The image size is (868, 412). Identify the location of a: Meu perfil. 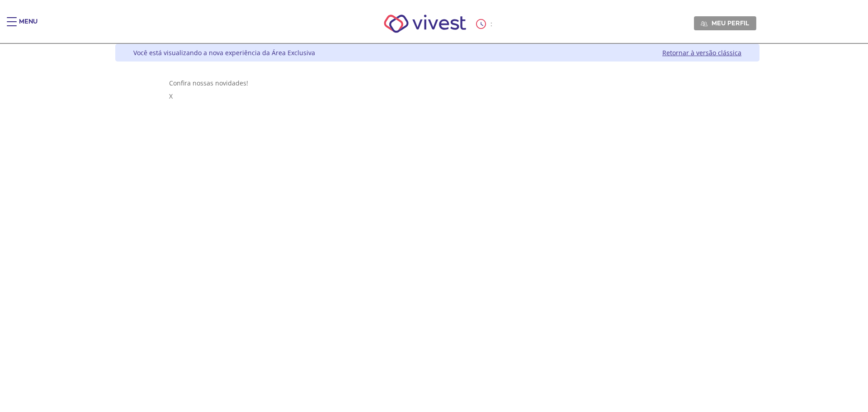
(725, 23).